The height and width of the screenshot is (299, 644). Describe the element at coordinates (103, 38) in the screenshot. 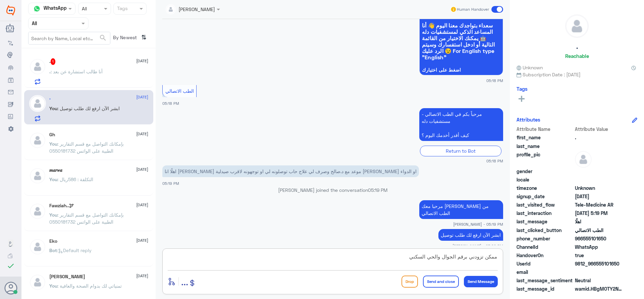

I see `span: search` at that location.